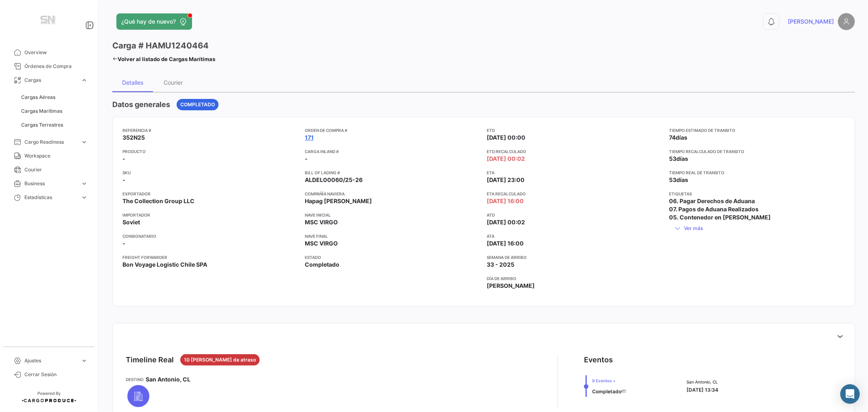  I want to click on span: 06. Pagar Derechos de Aduana, so click(712, 201).